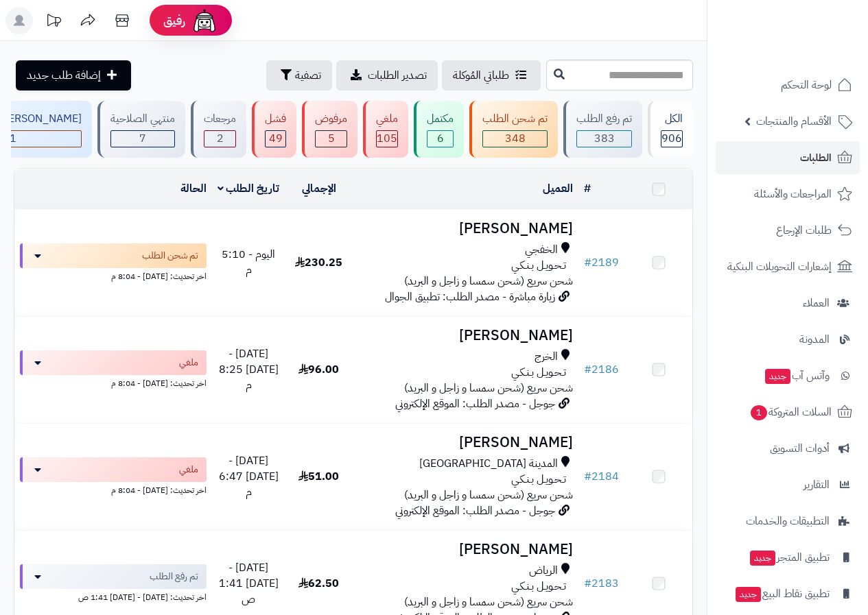 The image size is (868, 615). I want to click on div: 6, so click(440, 139).